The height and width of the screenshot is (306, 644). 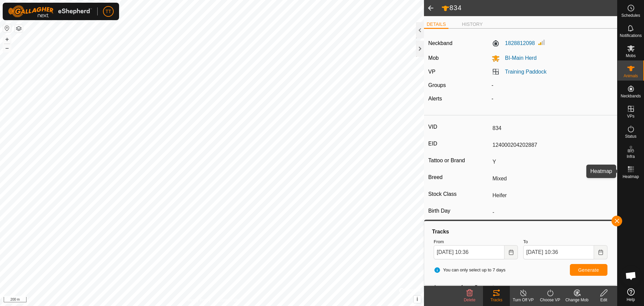 I want to click on label: Neckband, so click(x=440, y=43).